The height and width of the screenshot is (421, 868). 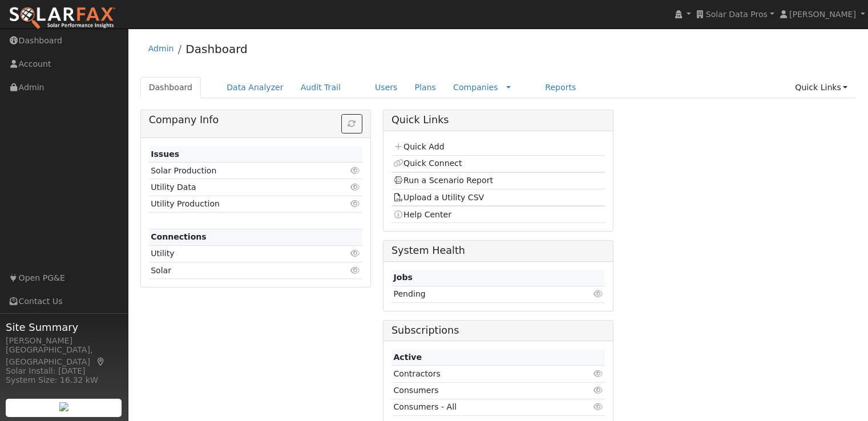 What do you see at coordinates (468, 294) in the screenshot?
I see `td: Pending` at bounding box center [468, 294].